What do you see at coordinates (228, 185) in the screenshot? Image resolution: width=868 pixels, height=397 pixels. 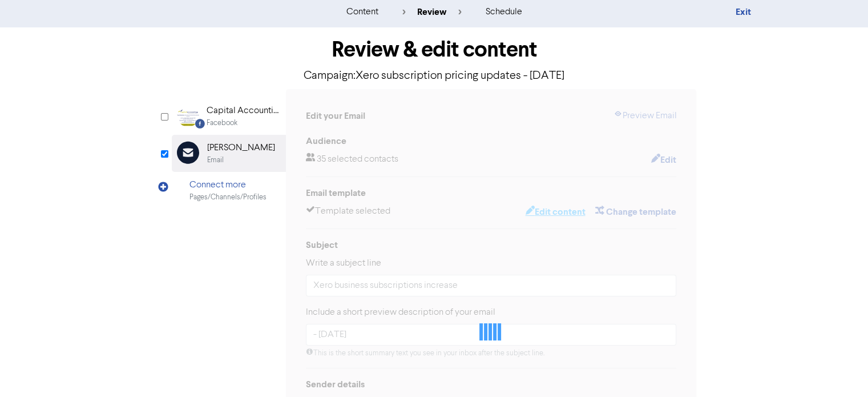 I see `div: Connect more` at bounding box center [228, 185].